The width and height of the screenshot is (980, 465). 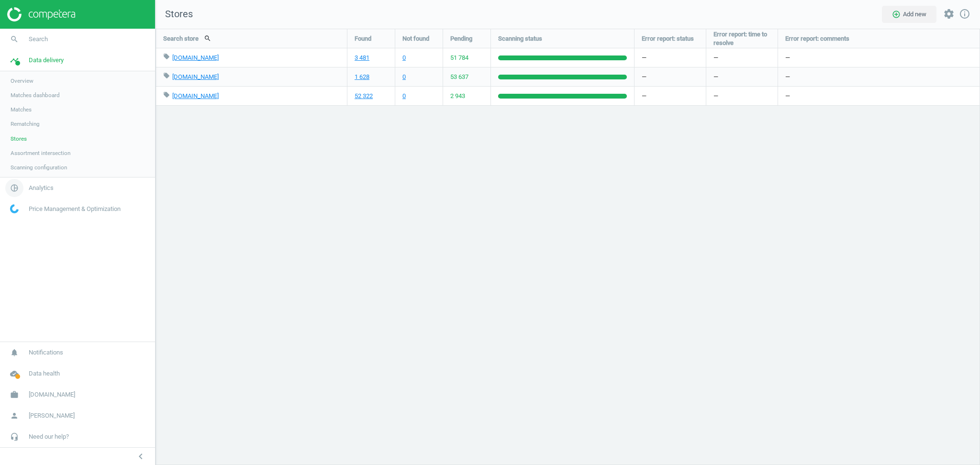 What do you see at coordinates (14, 394) in the screenshot?
I see `i: work` at bounding box center [14, 394].